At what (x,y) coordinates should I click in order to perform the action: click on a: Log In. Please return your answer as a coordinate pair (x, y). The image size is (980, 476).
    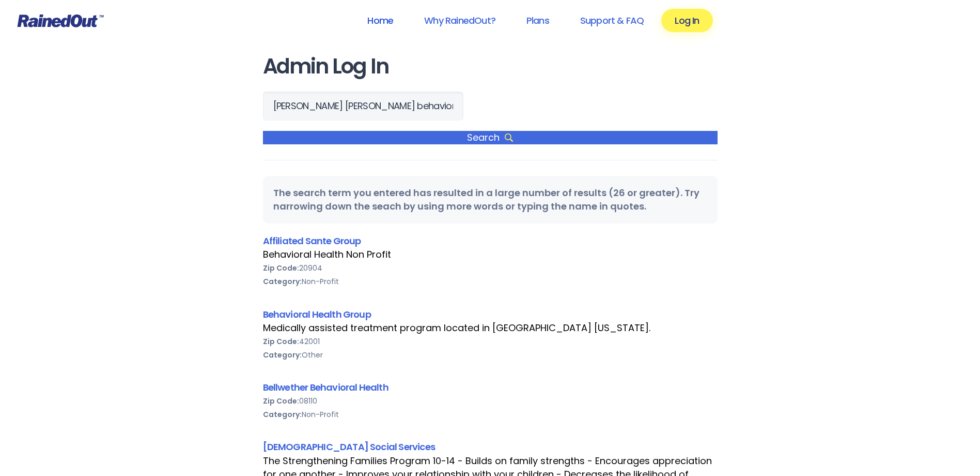
    Looking at the image, I should click on (687, 21).